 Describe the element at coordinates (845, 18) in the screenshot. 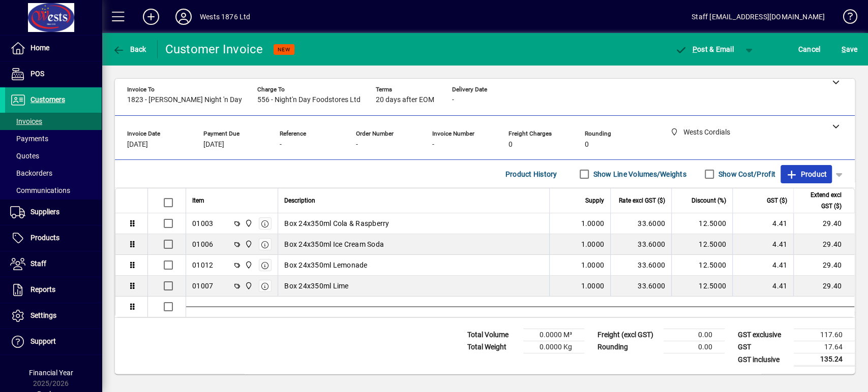

I see `a: Knowledge Base` at that location.